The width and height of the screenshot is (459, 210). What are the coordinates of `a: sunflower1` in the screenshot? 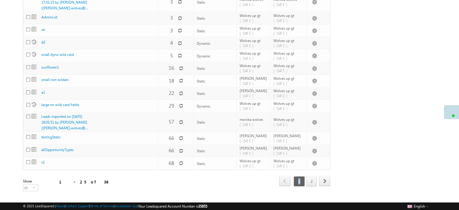 It's located at (50, 67).